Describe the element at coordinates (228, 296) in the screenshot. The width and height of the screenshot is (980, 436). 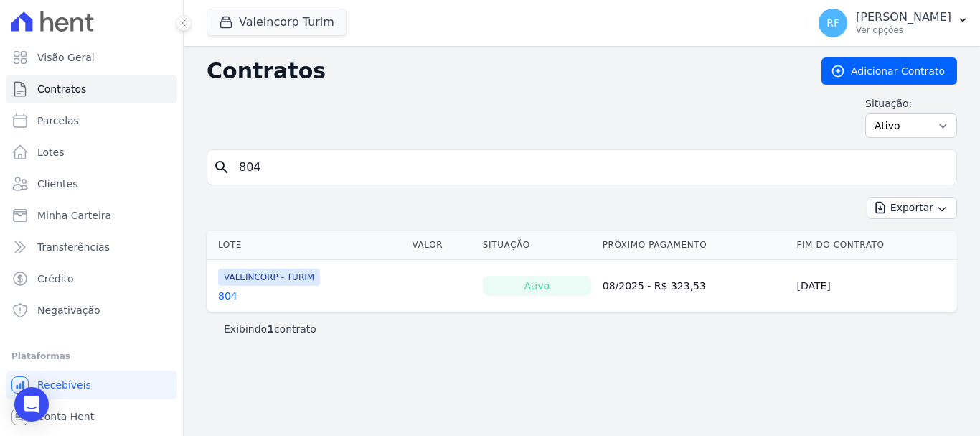
I see `a: 804` at that location.